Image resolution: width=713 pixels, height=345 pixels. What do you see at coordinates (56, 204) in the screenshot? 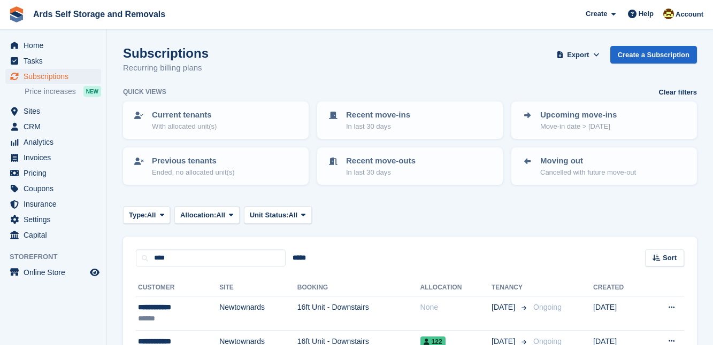
I see `span: Insurance` at bounding box center [56, 204].